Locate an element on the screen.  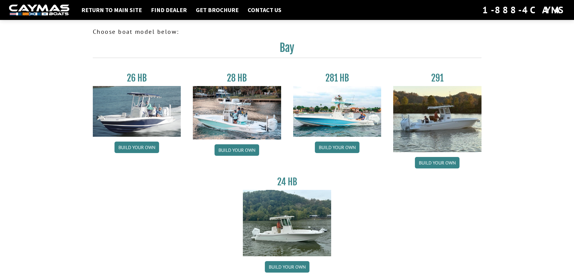
h3: 26 HB is located at coordinates (137, 78).